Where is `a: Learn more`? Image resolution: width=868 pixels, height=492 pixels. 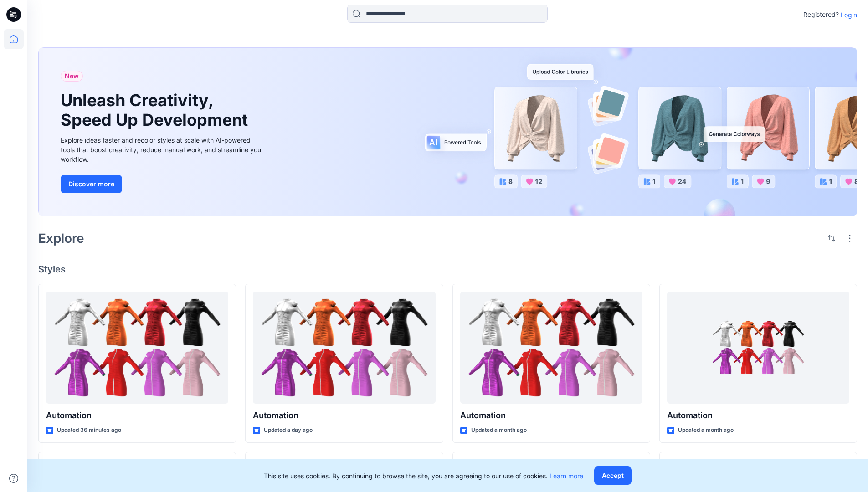 a: Learn more is located at coordinates (566, 476).